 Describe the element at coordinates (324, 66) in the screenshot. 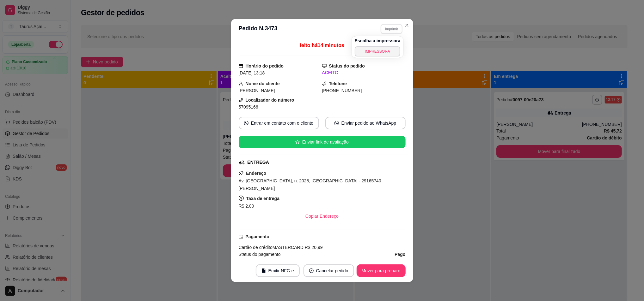

I see `span: desktop` at that location.